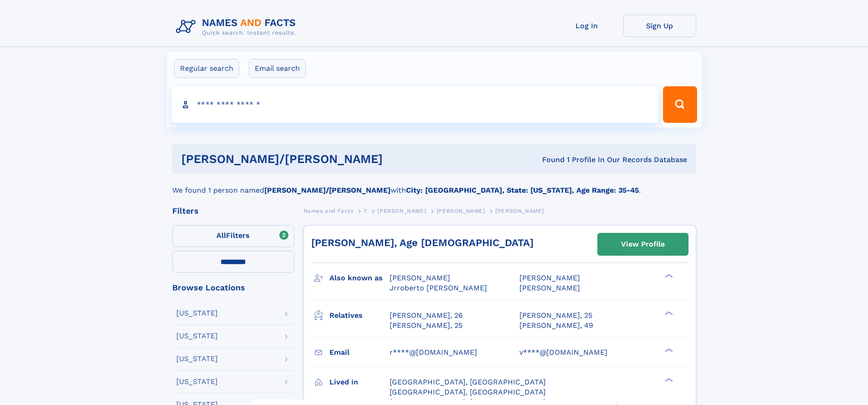 The width and height of the screenshot is (868, 405). What do you see at coordinates (415, 104) in the screenshot?
I see `input: search input` at bounding box center [415, 104].